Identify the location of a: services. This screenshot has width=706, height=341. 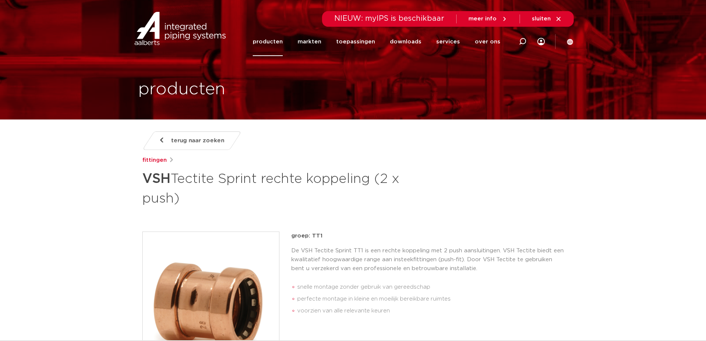
(448, 42).